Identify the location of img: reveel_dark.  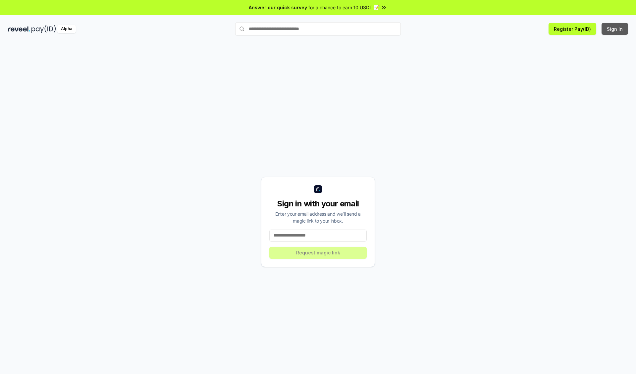
(19, 29).